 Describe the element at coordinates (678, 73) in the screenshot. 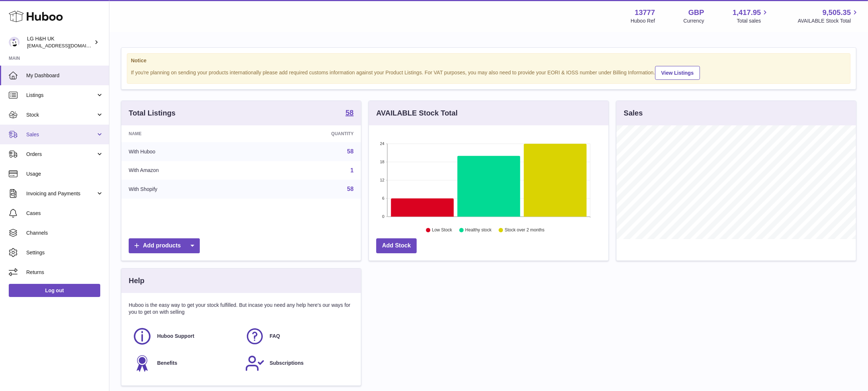

I see `a: View Listings` at that location.